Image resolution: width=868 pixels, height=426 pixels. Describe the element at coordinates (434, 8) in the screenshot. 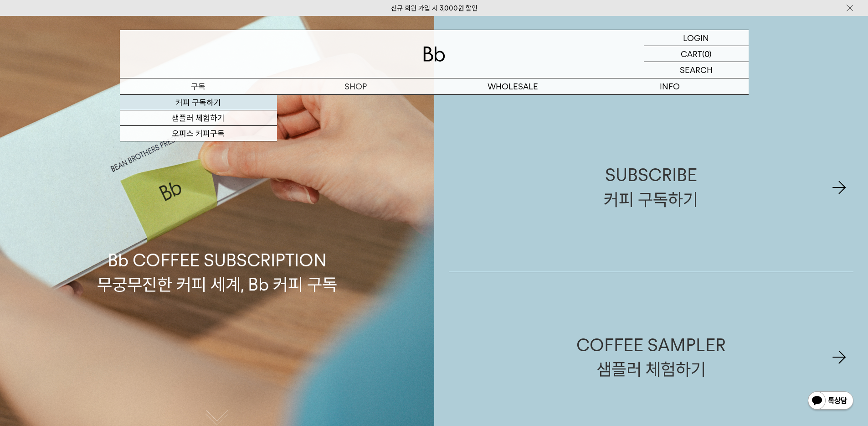

I see `a: 신규 회원 가입 시 3,000원 할인` at that location.